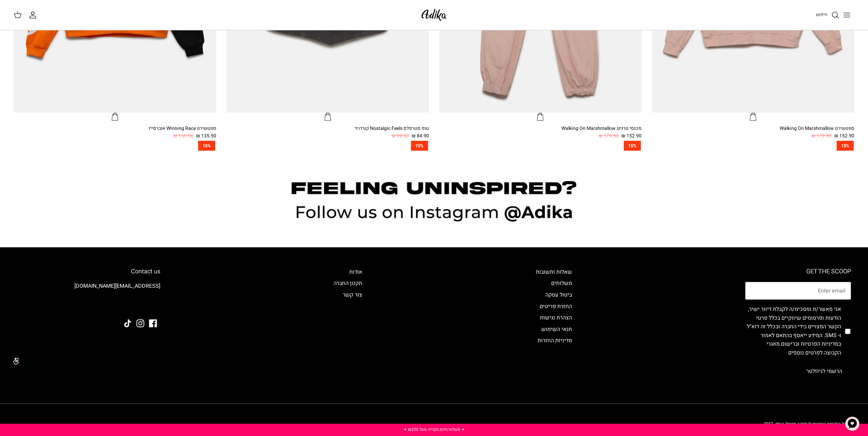  Describe the element at coordinates (556, 330) in the screenshot. I see `a: תנאי השימוש` at that location.